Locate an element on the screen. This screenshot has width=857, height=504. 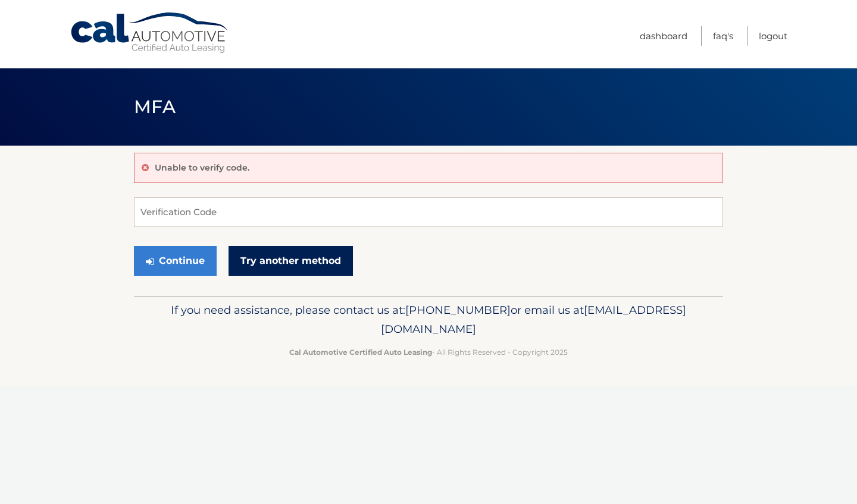
span: MFA is located at coordinates (155, 107).